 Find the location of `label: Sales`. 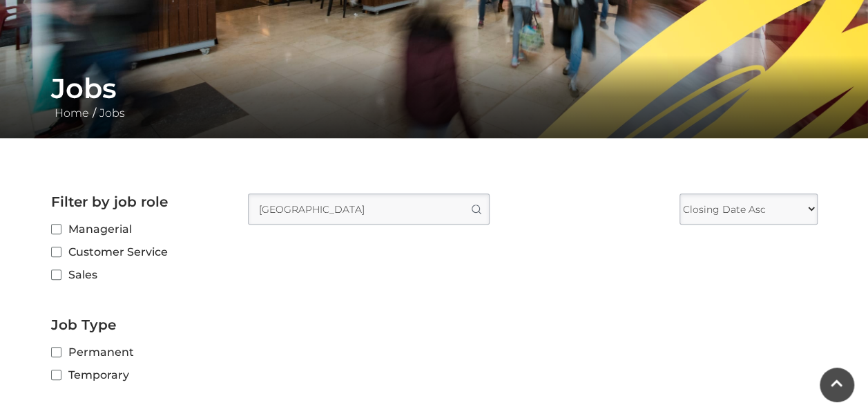

label: Sales is located at coordinates (139, 274).